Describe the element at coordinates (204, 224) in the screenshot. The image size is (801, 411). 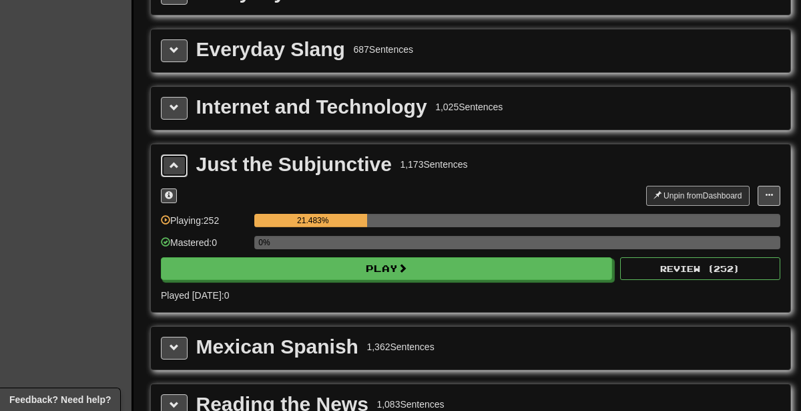
I see `div: Playing: 252` at that location.